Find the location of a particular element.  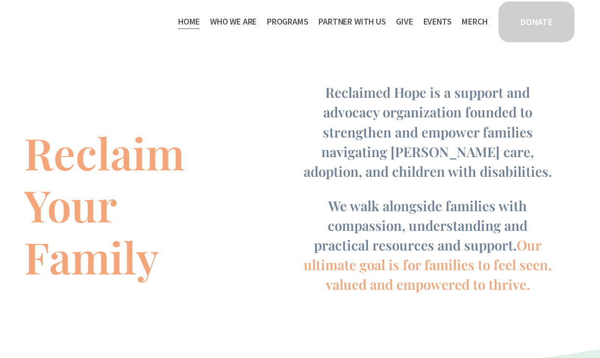

a: Merch is located at coordinates (475, 22).